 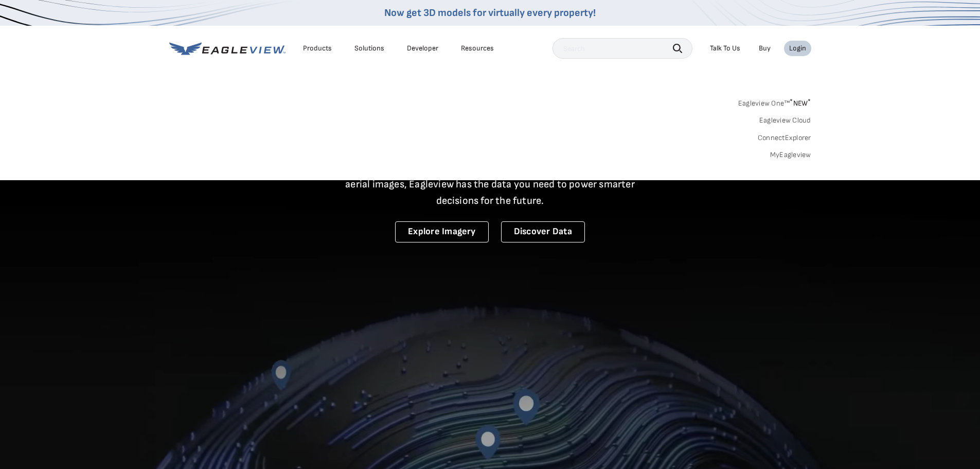 I want to click on a: MyEagleview, so click(x=791, y=155).